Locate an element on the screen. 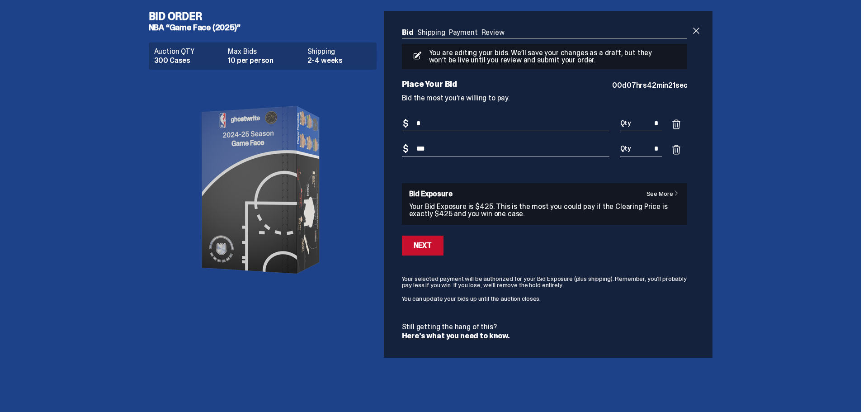 The image size is (868, 412). p: Place Your Bid is located at coordinates (507, 84).